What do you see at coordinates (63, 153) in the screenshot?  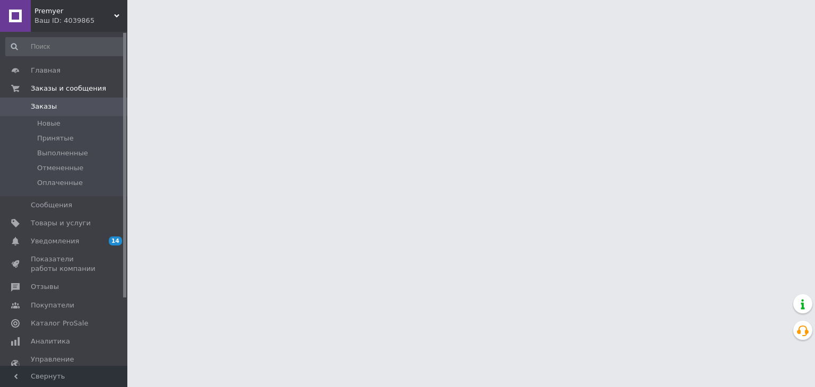 I see `span: Выполненные` at bounding box center [63, 153].